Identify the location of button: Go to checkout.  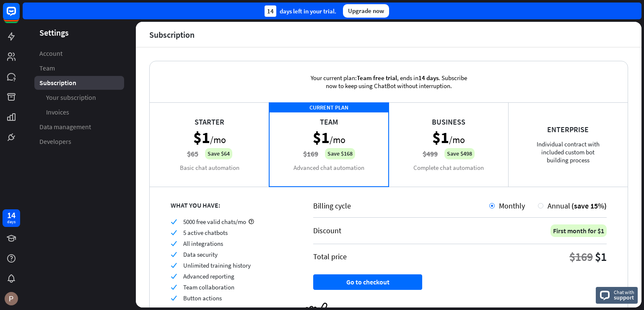
(368, 282).